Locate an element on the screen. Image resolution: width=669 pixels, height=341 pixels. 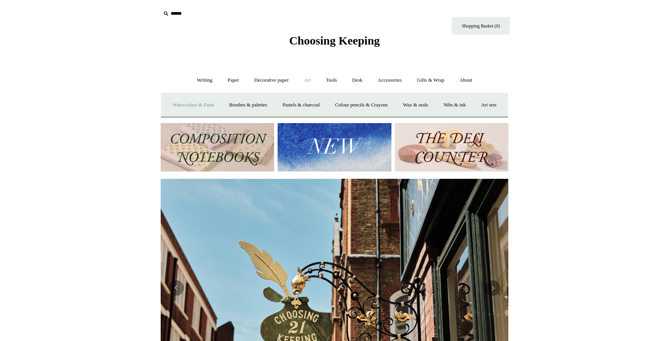
button: Next is located at coordinates (493, 288).